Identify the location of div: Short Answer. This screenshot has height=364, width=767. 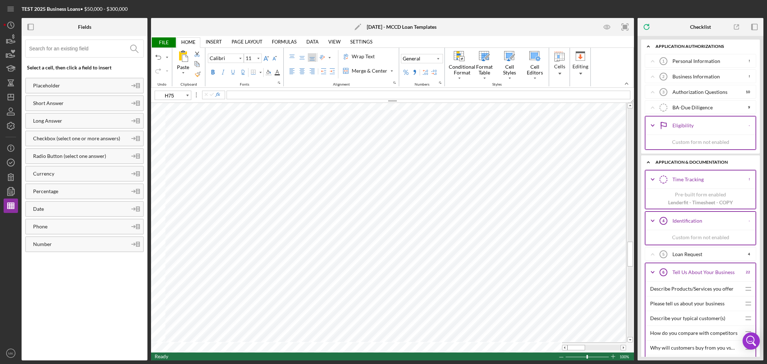
(76, 103).